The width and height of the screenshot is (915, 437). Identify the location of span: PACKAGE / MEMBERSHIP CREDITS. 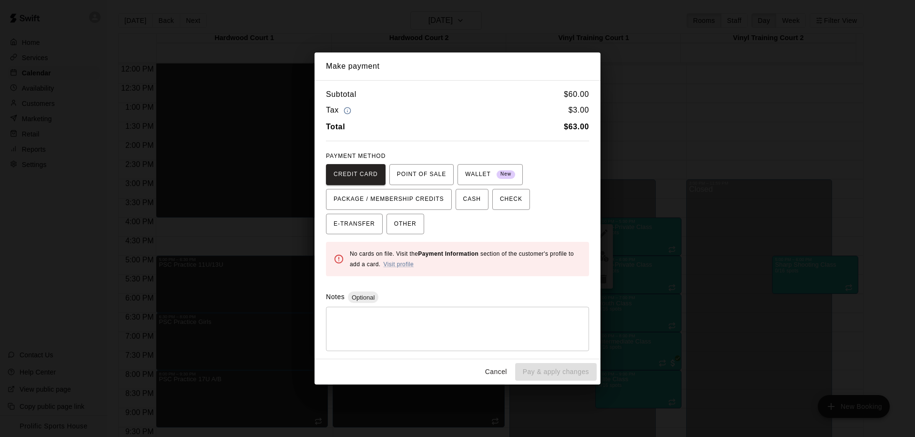
(389, 199).